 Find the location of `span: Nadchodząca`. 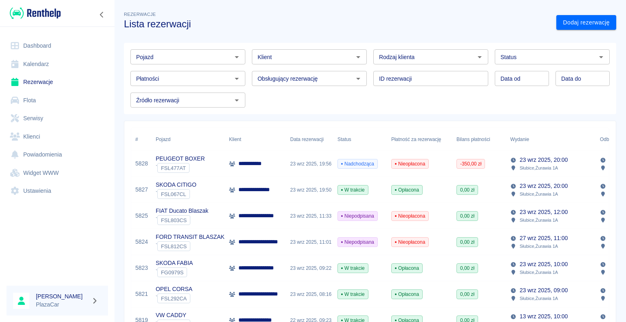

span: Nadchodząca is located at coordinates (357, 164).